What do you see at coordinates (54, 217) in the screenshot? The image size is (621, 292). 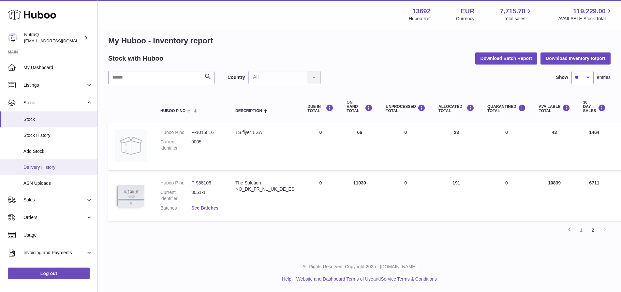 I see `span: Orders` at bounding box center [54, 217].